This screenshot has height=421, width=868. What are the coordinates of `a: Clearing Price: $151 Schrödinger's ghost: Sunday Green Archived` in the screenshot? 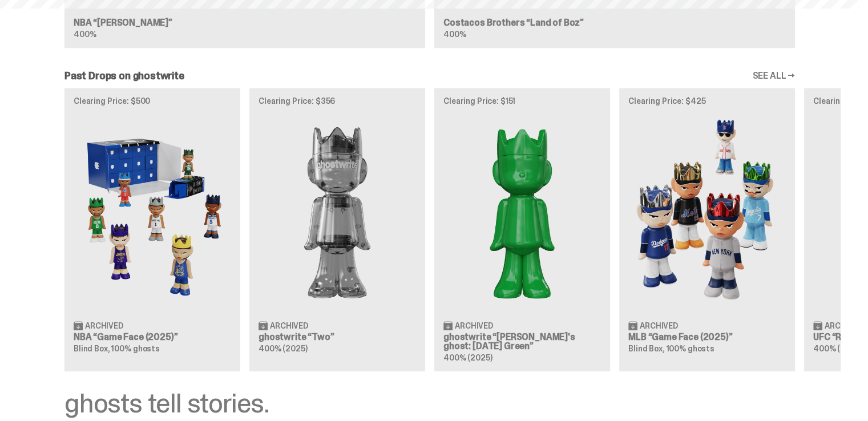 It's located at (522, 229).